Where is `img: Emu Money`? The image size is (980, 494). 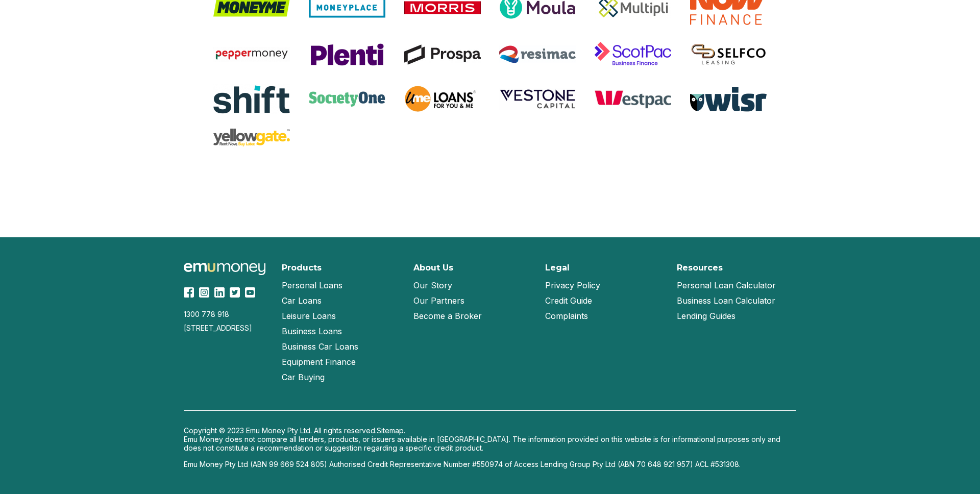 img: Emu Money is located at coordinates (224, 269).